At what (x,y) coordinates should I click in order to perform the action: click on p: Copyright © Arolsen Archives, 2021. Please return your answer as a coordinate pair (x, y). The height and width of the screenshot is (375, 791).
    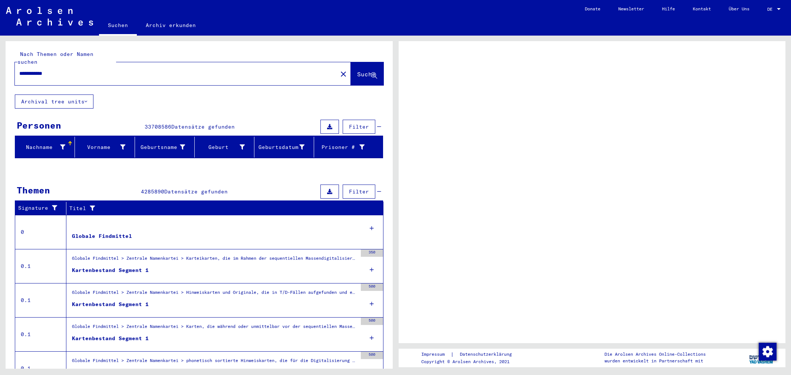
    Looking at the image, I should click on (471, 362).